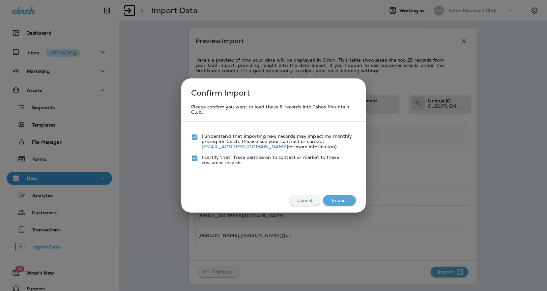  I want to click on p: I understand that importing new records may impact my monthly pricing for Cinch. (Please see your..., so click(279, 141).